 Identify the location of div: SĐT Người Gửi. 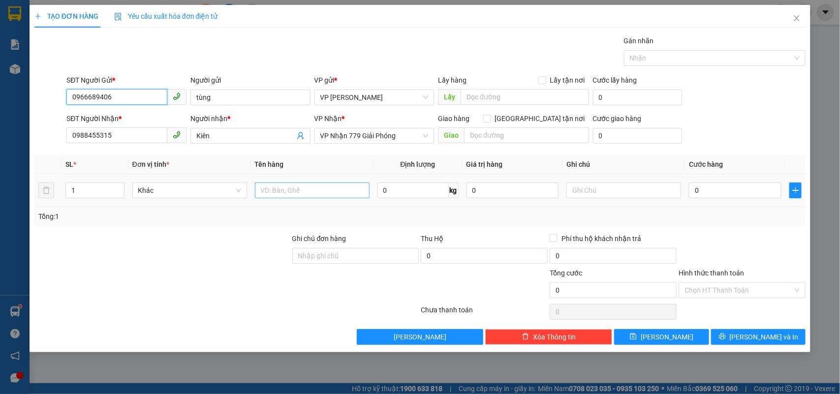
(126, 80).